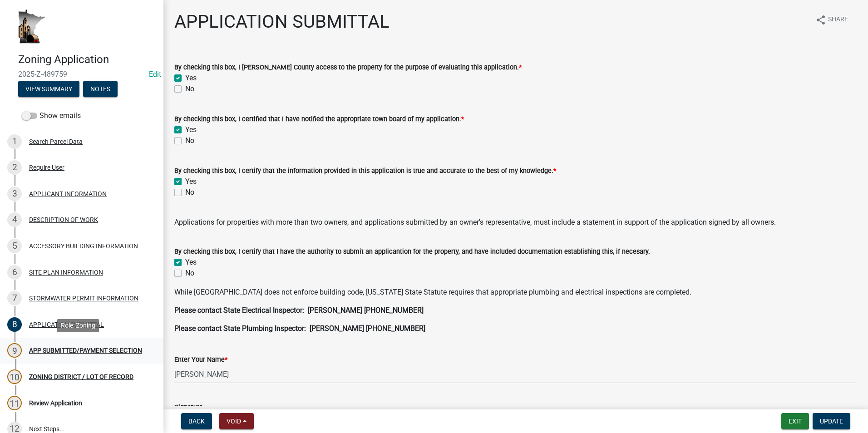 The height and width of the screenshot is (433, 868). I want to click on label: Signature, so click(188, 408).